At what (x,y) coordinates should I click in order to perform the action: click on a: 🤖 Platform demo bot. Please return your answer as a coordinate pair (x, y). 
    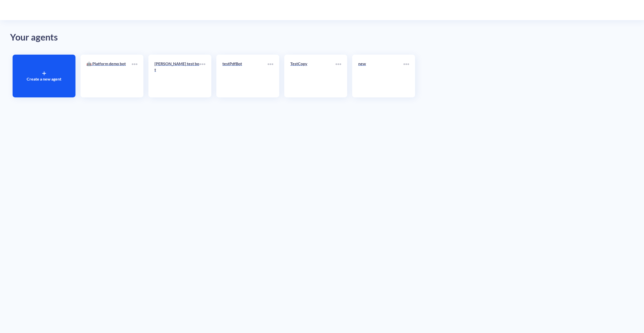
    Looking at the image, I should click on (109, 76).